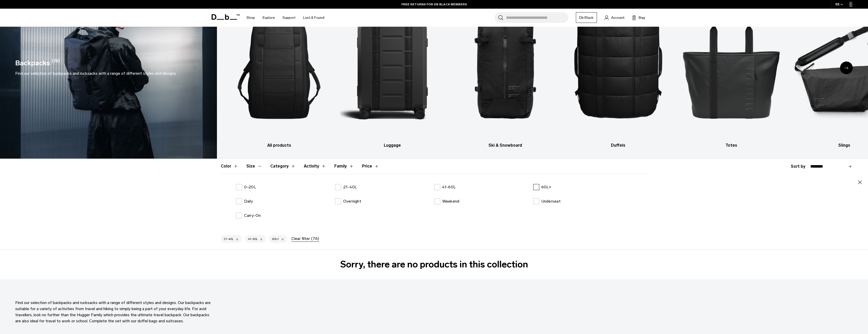 The image size is (868, 334). I want to click on div: 41-60L, so click(256, 239).